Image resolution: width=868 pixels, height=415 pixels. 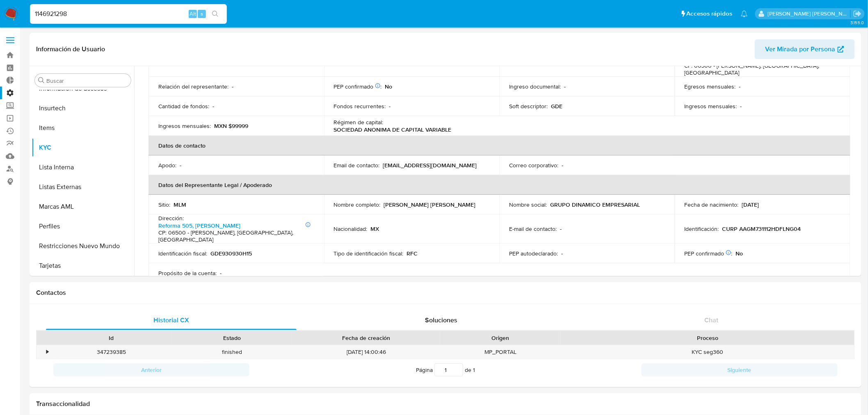 What do you see at coordinates (710, 13) in the screenshot?
I see `span: Accesos rápidos` at bounding box center [710, 13].